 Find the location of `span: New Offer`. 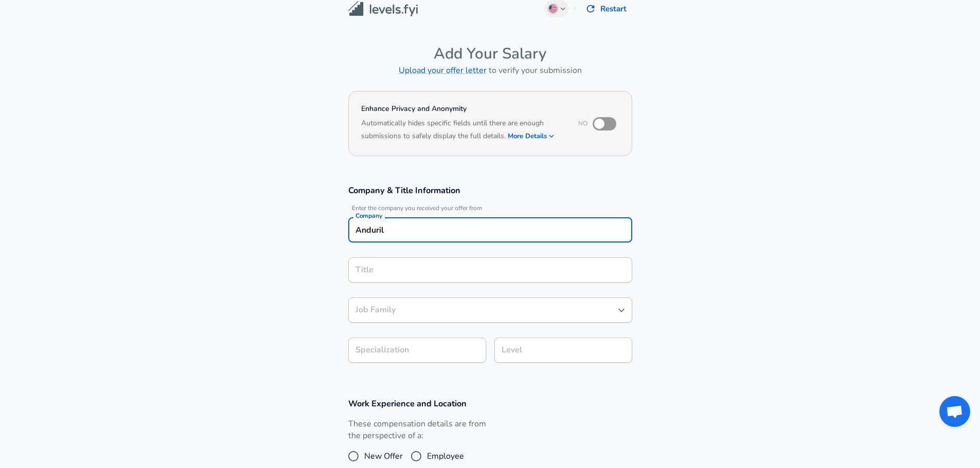

span: New Offer is located at coordinates (384, 457).